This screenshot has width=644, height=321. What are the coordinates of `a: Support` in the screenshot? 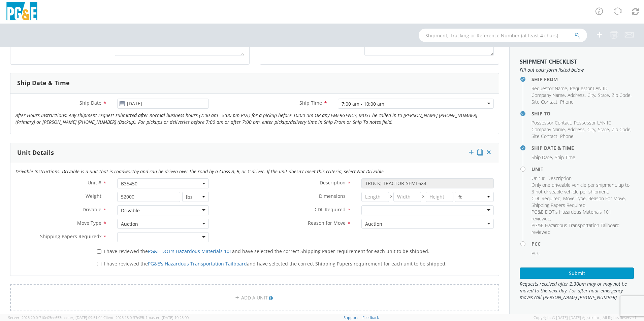 It's located at (350, 317).